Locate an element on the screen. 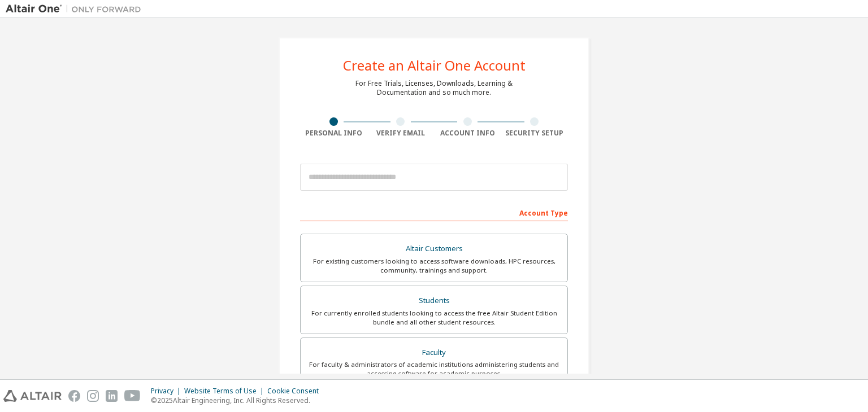 This screenshot has width=868, height=412. img: altair_logo.svg is located at coordinates (32, 396).